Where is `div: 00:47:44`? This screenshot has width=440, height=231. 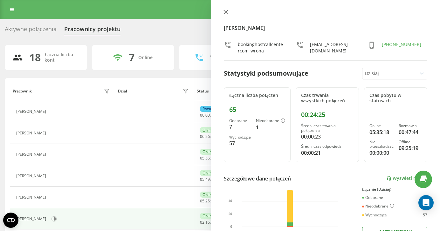
div: 00:47:44 is located at coordinates (410, 132).